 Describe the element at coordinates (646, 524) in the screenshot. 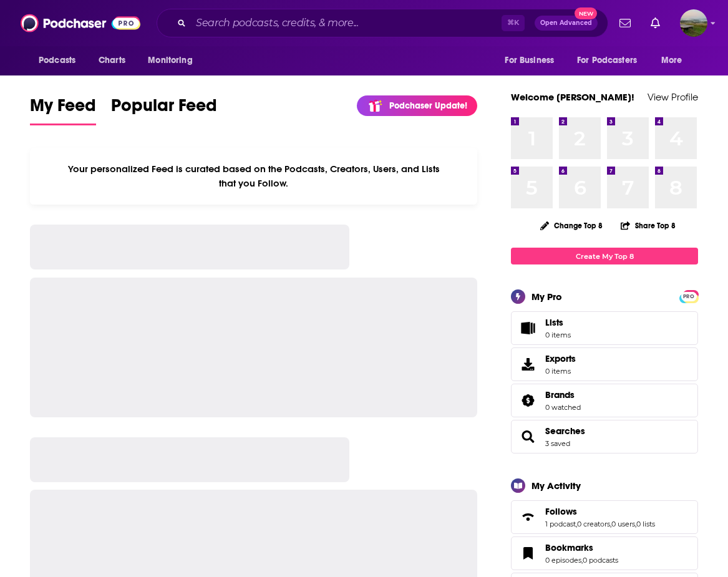

I see `a: 0 lists` at that location.